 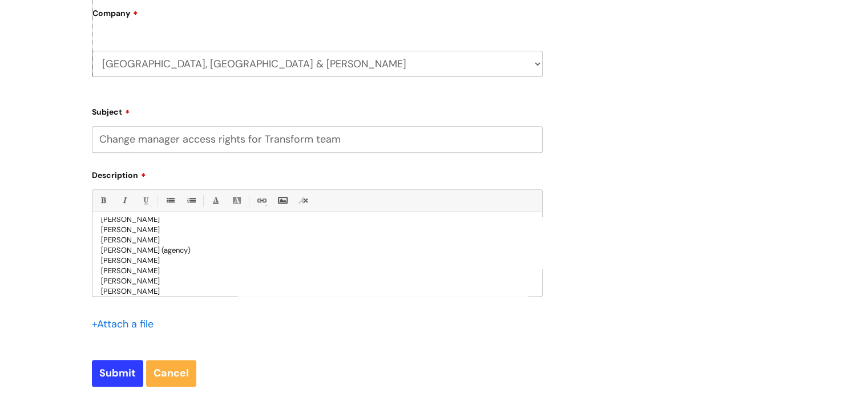 What do you see at coordinates (317, 17) in the screenshot?
I see `label: Company` at bounding box center [317, 17].